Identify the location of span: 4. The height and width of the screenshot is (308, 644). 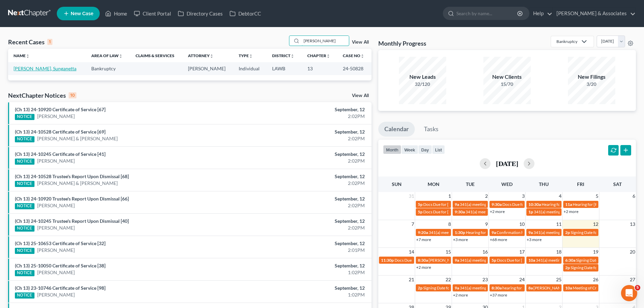
(560, 196).